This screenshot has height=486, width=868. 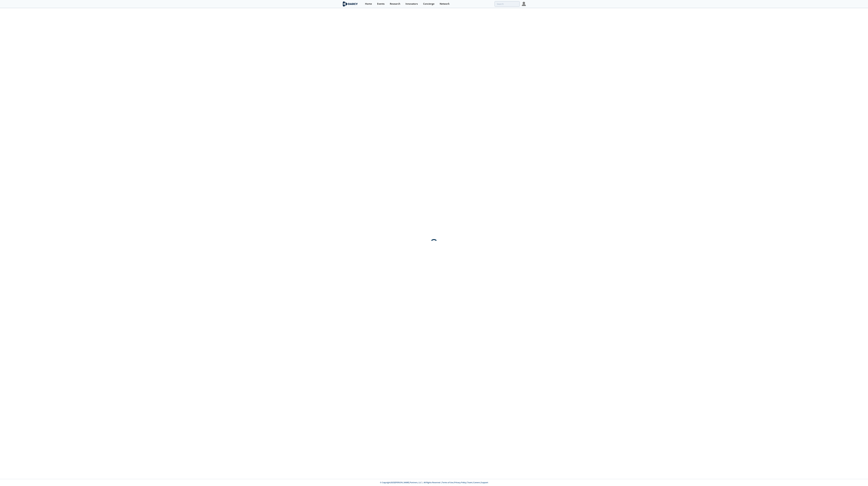 What do you see at coordinates (429, 4) in the screenshot?
I see `div: Concierge` at bounding box center [429, 4].